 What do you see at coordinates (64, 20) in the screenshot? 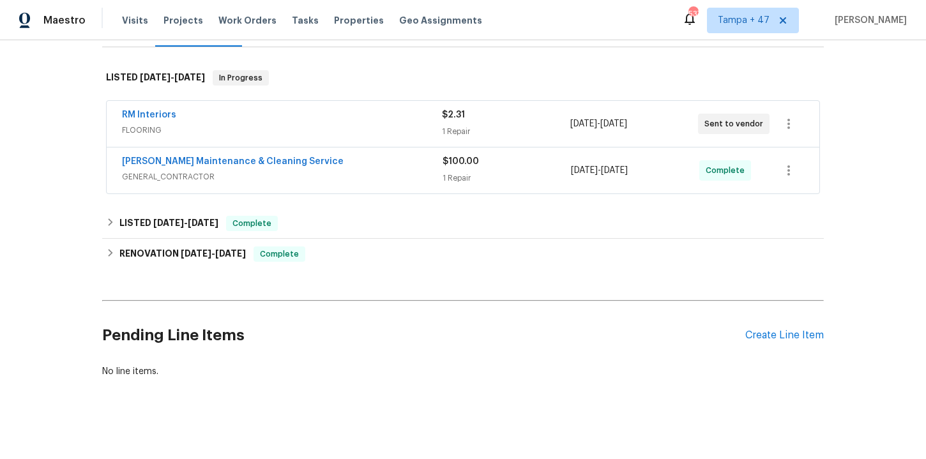
I see `span: Maestro` at bounding box center [64, 20].